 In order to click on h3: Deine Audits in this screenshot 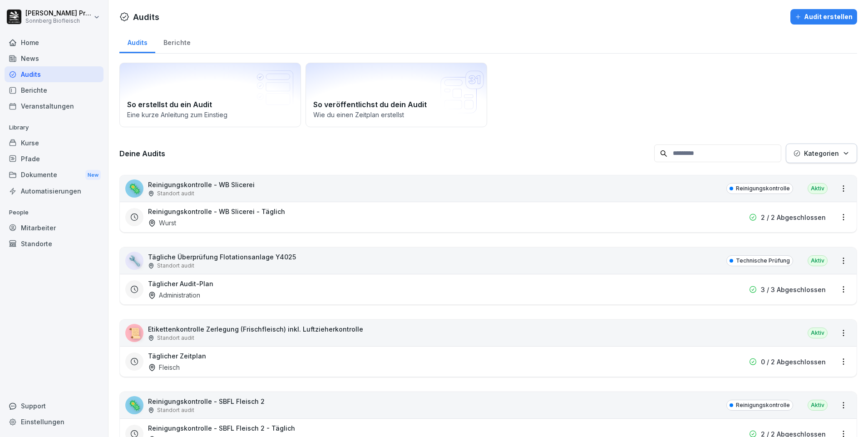, I will do `click(385, 153)`.